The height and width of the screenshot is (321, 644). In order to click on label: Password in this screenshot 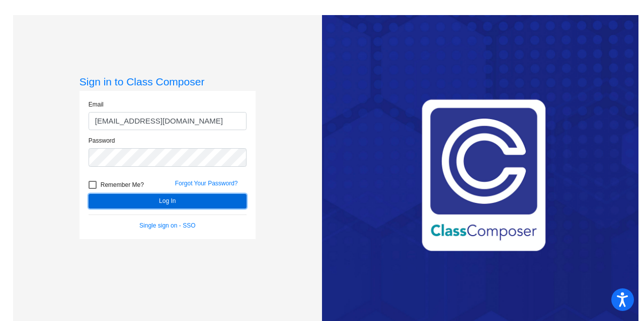, I will do `click(102, 141)`.